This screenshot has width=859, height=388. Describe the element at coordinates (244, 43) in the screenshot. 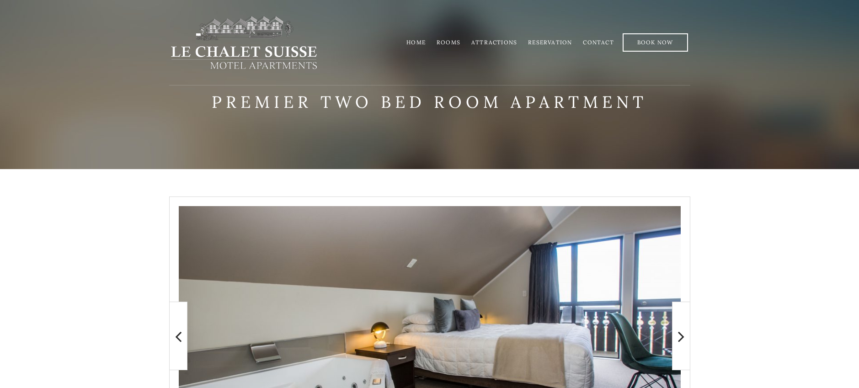

I see `img: lechaletsuisse` at that location.